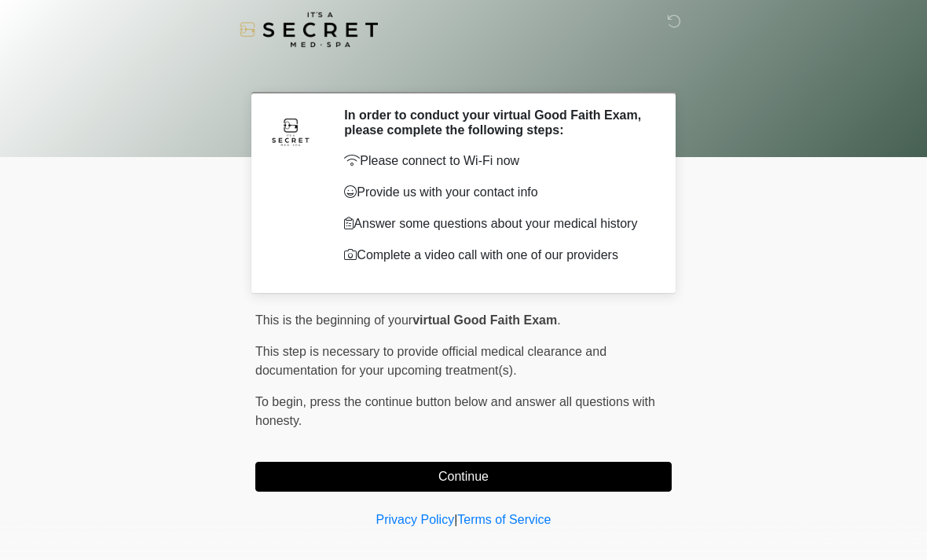 This screenshot has height=560, width=927. Describe the element at coordinates (503, 519) in the screenshot. I see `a: Terms of Service` at that location.